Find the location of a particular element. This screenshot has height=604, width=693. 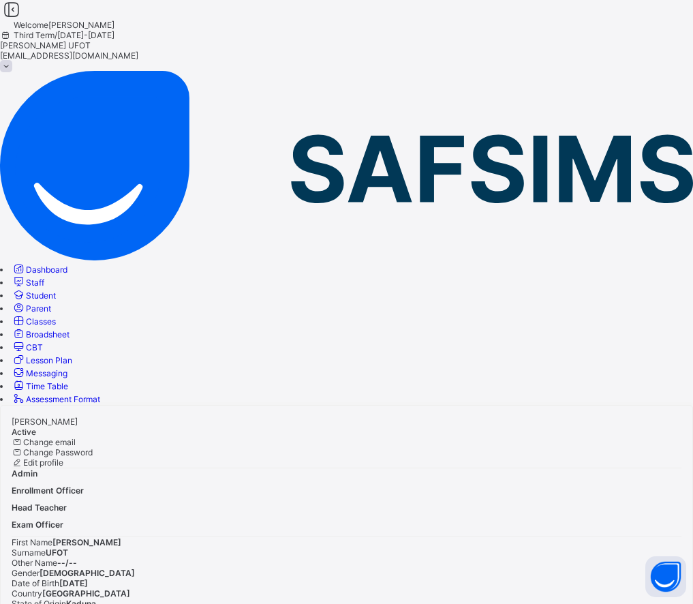

span: Active is located at coordinates (24, 431).